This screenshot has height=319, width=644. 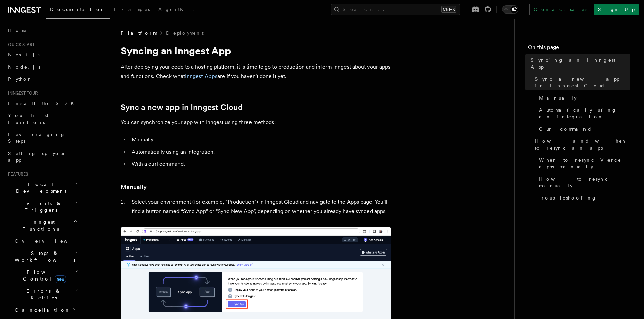 What do you see at coordinates (17, 30) in the screenshot?
I see `span: Home` at bounding box center [17, 30].